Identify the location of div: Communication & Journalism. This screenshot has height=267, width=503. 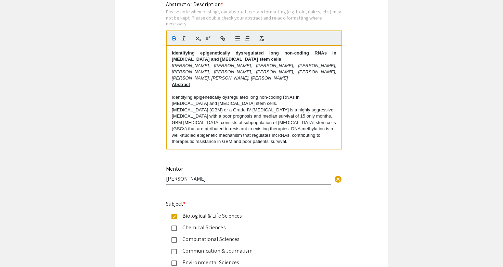
(249, 251).